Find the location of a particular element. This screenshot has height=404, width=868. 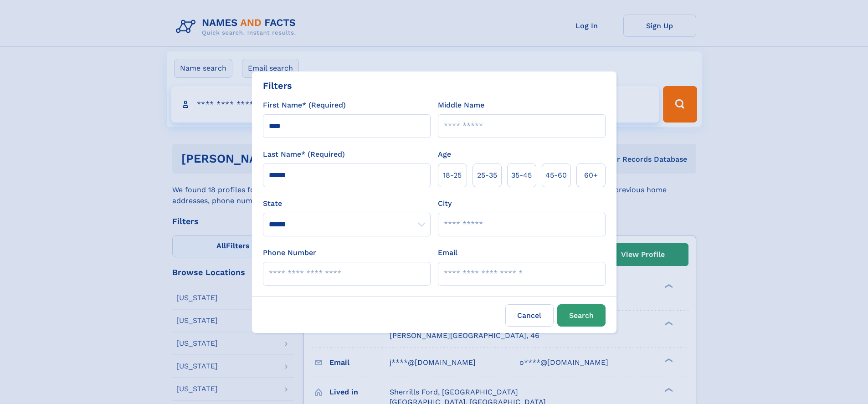

label: State is located at coordinates (347, 203).